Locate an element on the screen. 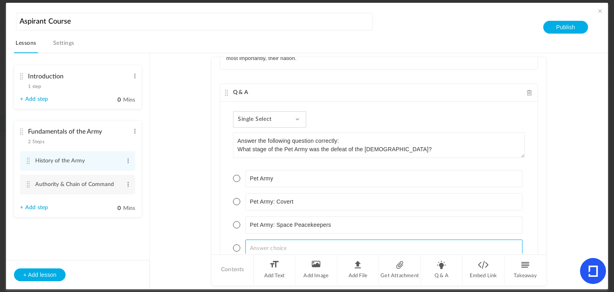  li: Add Text is located at coordinates (275, 269).